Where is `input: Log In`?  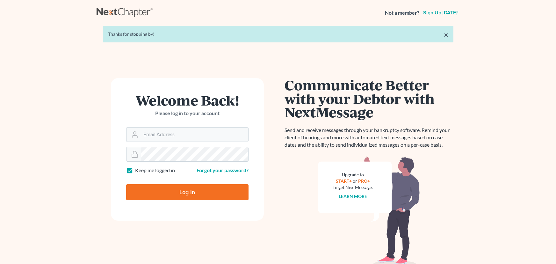
input: Log In is located at coordinates (187, 192).